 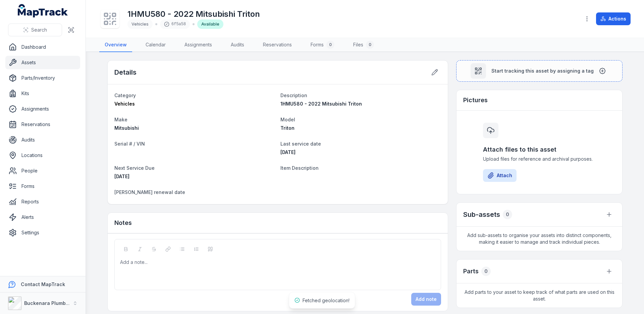 I want to click on span: Triton, so click(x=287, y=128).